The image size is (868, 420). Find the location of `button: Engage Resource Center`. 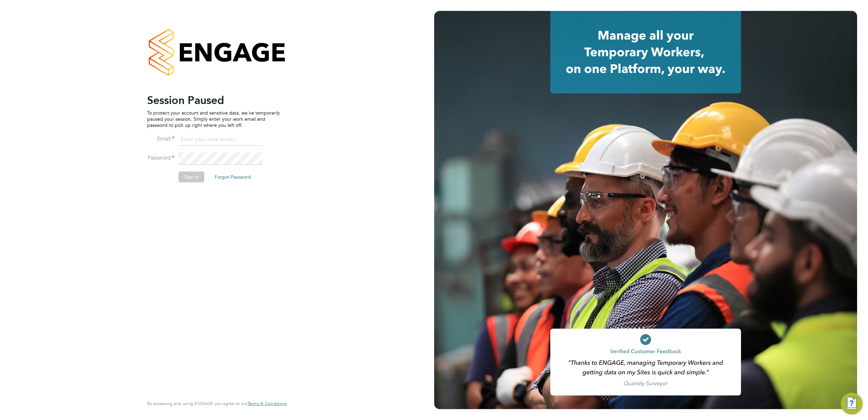

button: Engage Resource Center is located at coordinates (851, 403).